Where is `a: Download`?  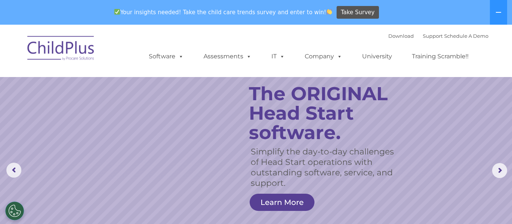
a: Download is located at coordinates (401, 36).